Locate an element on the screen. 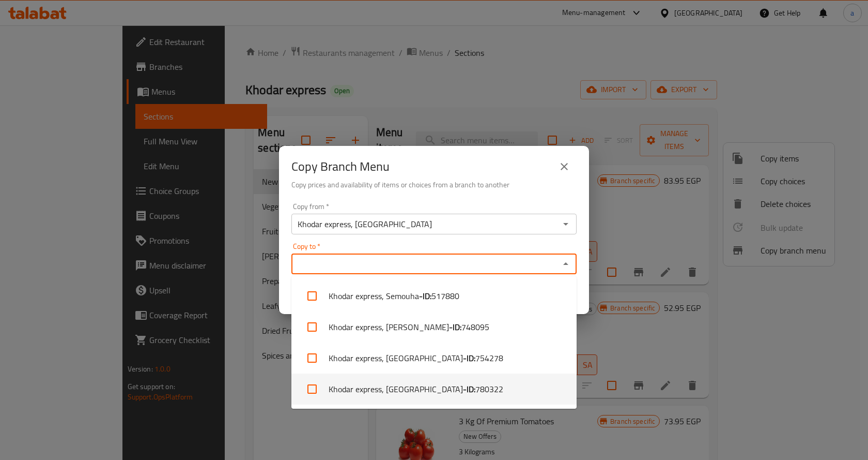  span: 780322 is located at coordinates (489, 389).